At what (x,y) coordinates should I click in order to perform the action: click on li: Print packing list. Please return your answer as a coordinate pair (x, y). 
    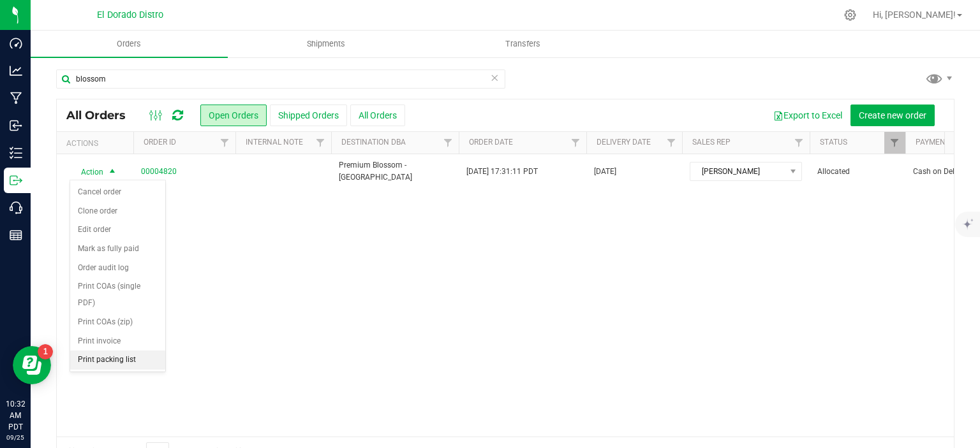
    Looking at the image, I should click on (118, 360).